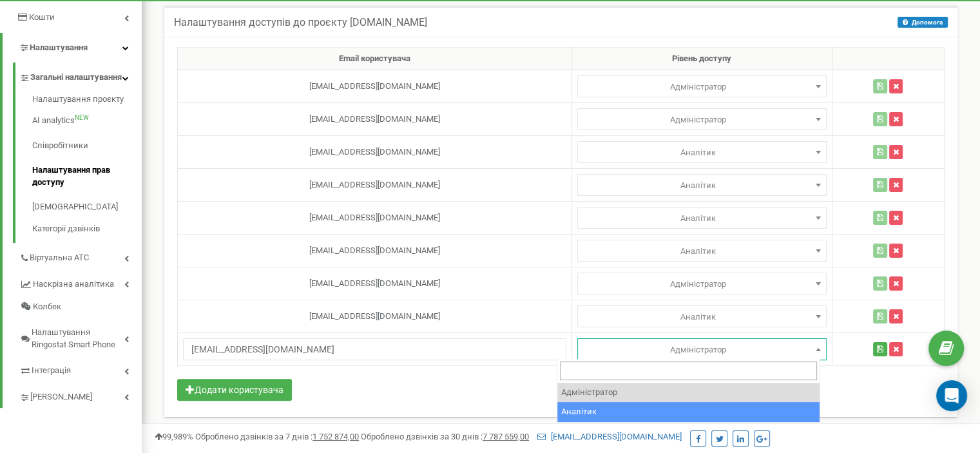 The image size is (980, 453). I want to click on li: Адміністратор, so click(688, 392).